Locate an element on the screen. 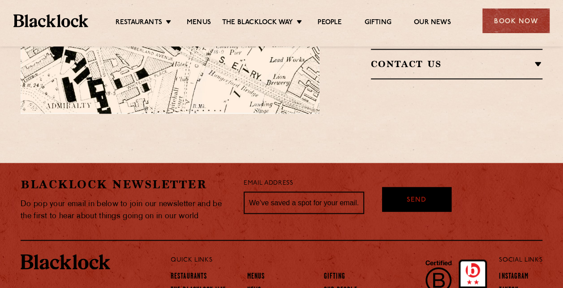 The image size is (563, 288). a: Our News is located at coordinates (432, 23).